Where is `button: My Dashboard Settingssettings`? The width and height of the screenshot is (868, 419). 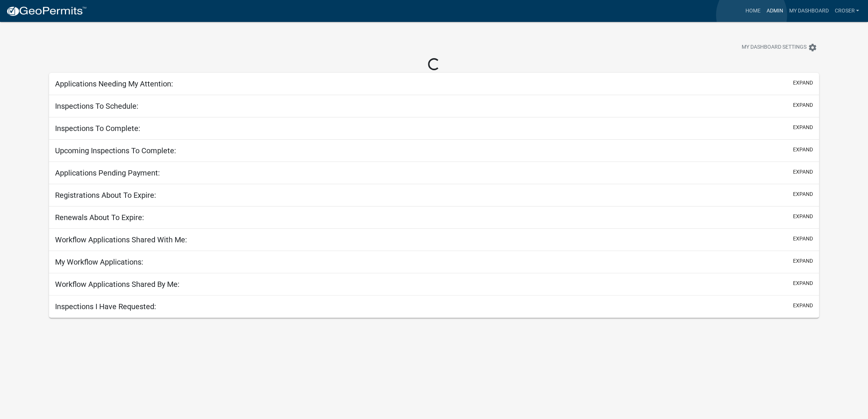 button: My Dashboard Settingssettings is located at coordinates (779, 47).